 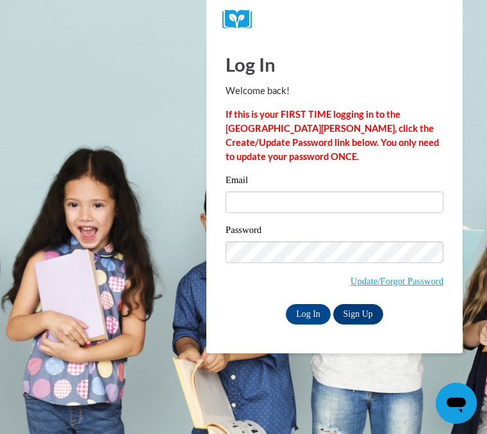 I want to click on h1: Log In, so click(x=334, y=64).